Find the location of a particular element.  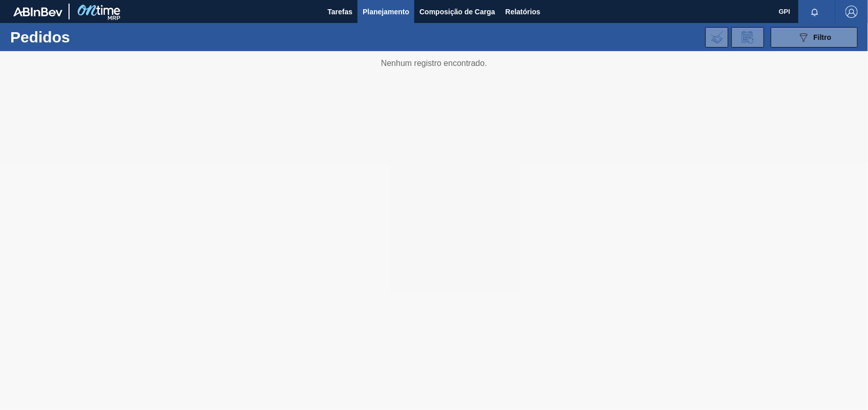

span: Relatórios is located at coordinates (522, 11).